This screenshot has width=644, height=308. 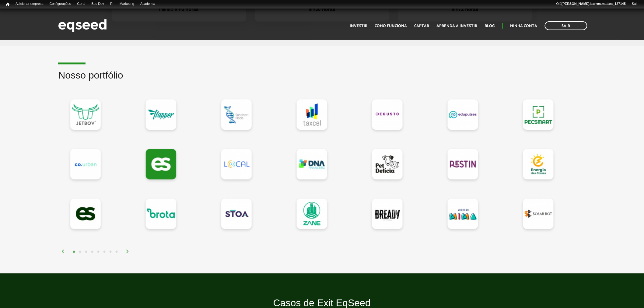 What do you see at coordinates (117, 252) in the screenshot?
I see `button: 8 of 4` at bounding box center [117, 252].